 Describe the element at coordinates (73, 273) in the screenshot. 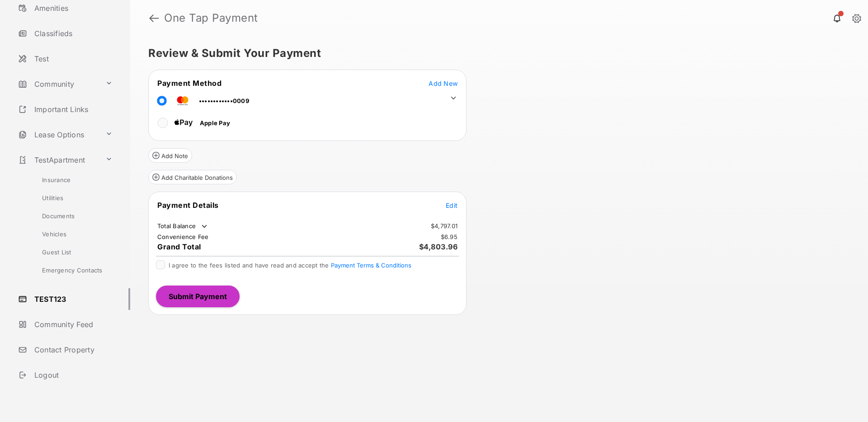

I see `a: Emergency Contacts` at that location.